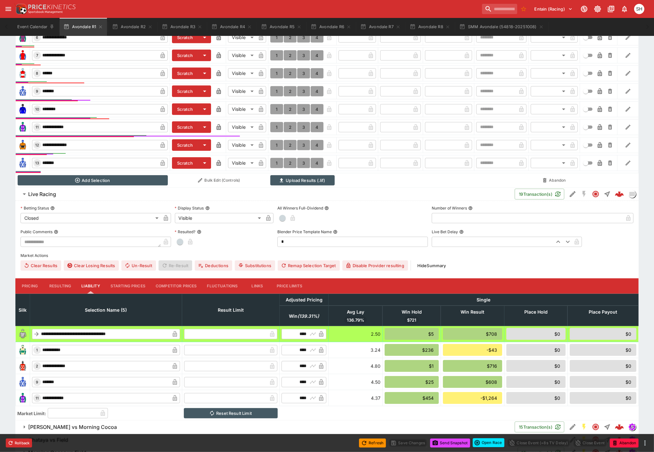 Image resolution: width=654 pixels, height=452 pixels. Describe the element at coordinates (185, 109) in the screenshot. I see `button: Scratch` at that location.